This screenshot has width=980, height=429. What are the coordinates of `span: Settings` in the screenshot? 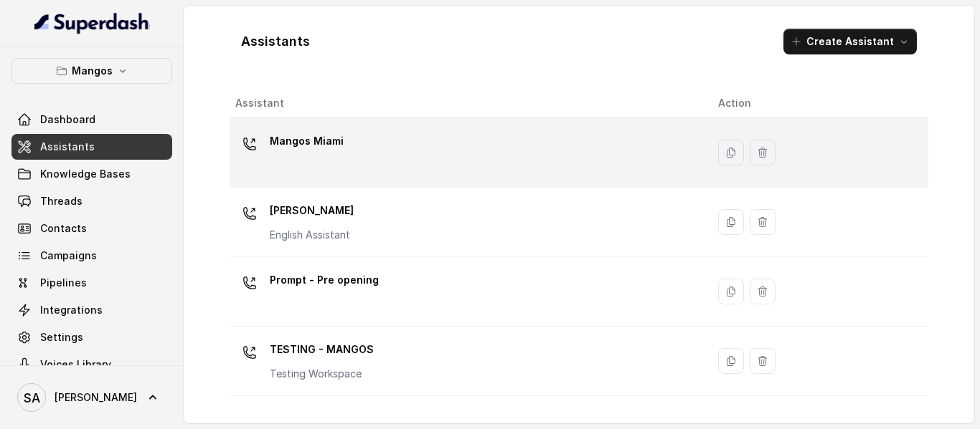 It's located at (61, 337).